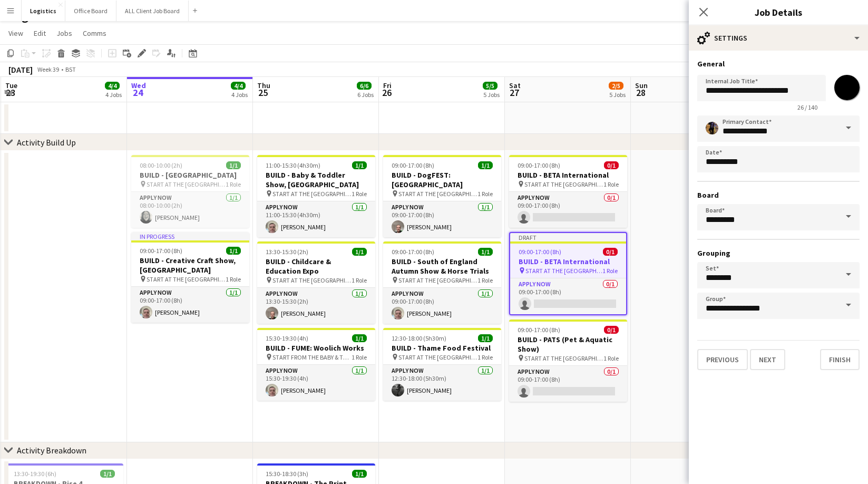  What do you see at coordinates (263, 85) in the screenshot?
I see `span: Thu` at bounding box center [263, 85].